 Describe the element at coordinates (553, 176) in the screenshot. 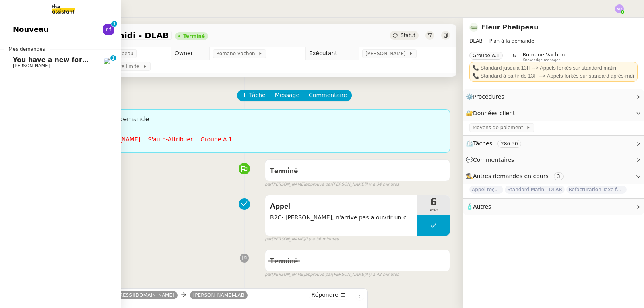

I see `div: 🕵️Autres demandes en cours 3` at that location.